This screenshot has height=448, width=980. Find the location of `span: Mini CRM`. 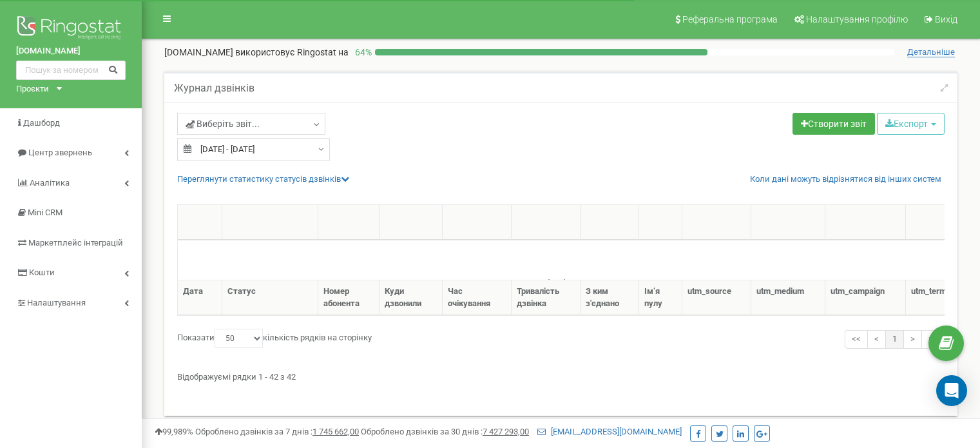

span: Mini CRM is located at coordinates (45, 212).